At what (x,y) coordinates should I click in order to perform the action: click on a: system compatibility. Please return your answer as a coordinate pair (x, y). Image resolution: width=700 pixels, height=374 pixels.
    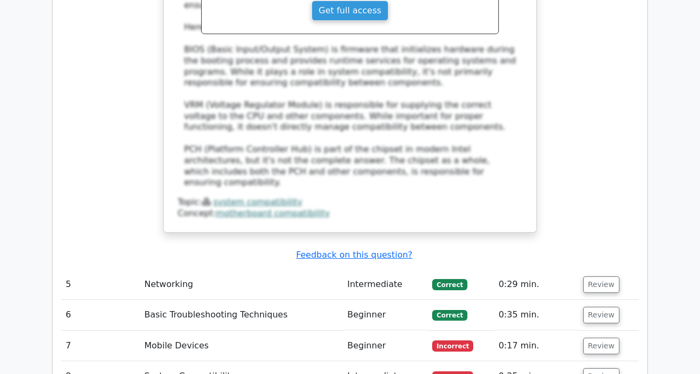
    Looking at the image, I should click on (258, 202).